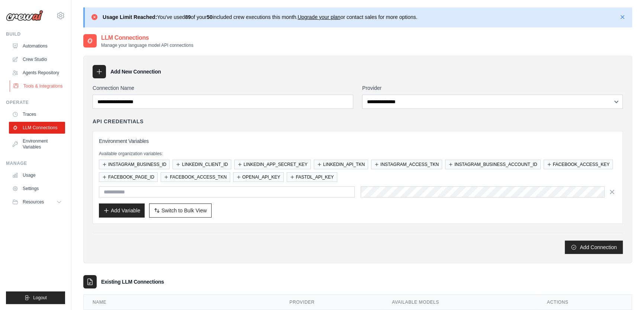  What do you see at coordinates (195, 177) in the screenshot?
I see `button: FACEBOOK_ACCESS_TKN` at bounding box center [195, 177].